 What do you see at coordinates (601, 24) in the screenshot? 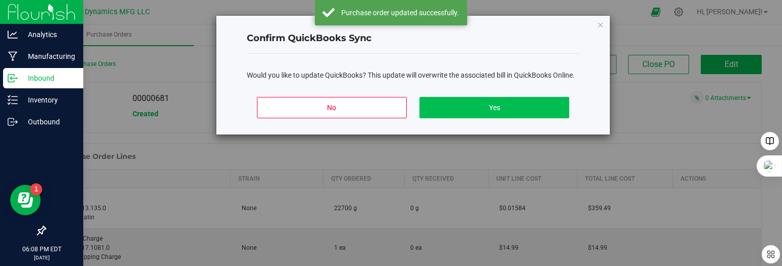
I see `button: Close modal` at bounding box center [601, 24].